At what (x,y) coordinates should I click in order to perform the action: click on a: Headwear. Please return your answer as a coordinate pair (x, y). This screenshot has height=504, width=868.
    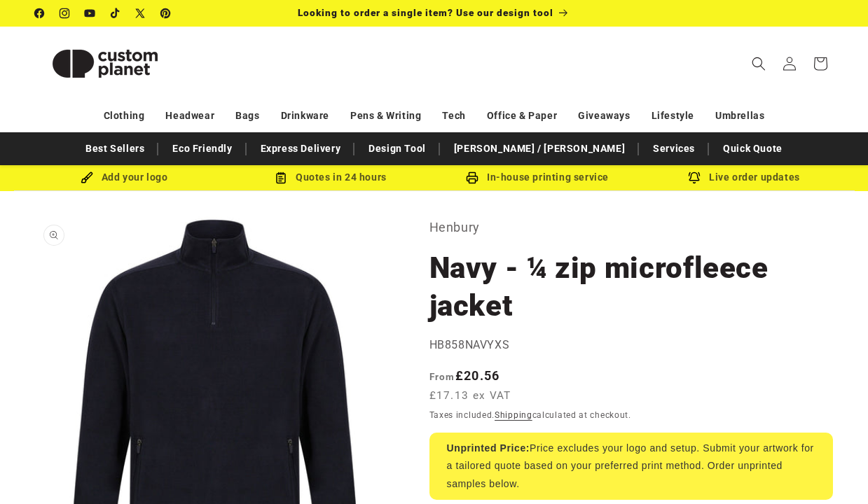
    Looking at the image, I should click on (190, 115).